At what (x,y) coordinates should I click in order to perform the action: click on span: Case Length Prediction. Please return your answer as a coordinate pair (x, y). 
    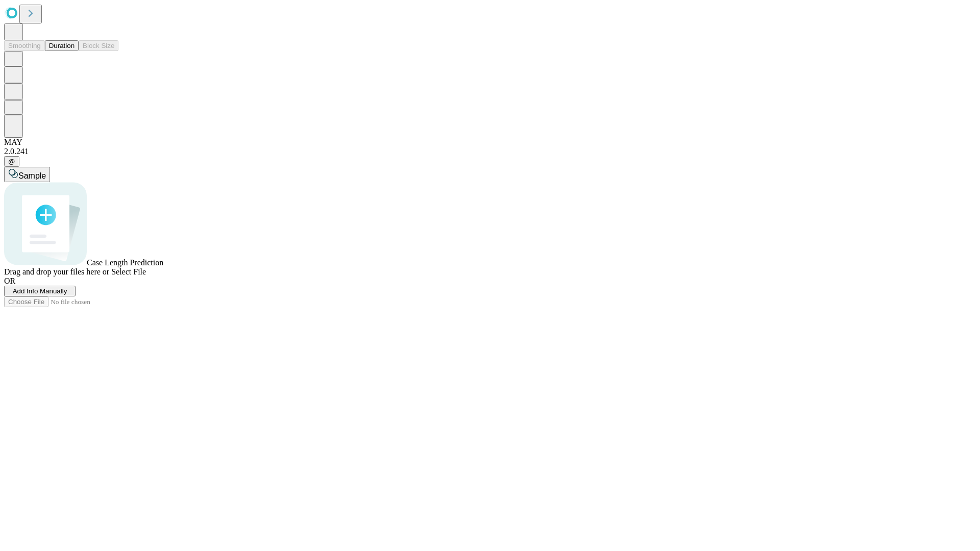
    Looking at the image, I should click on (125, 262).